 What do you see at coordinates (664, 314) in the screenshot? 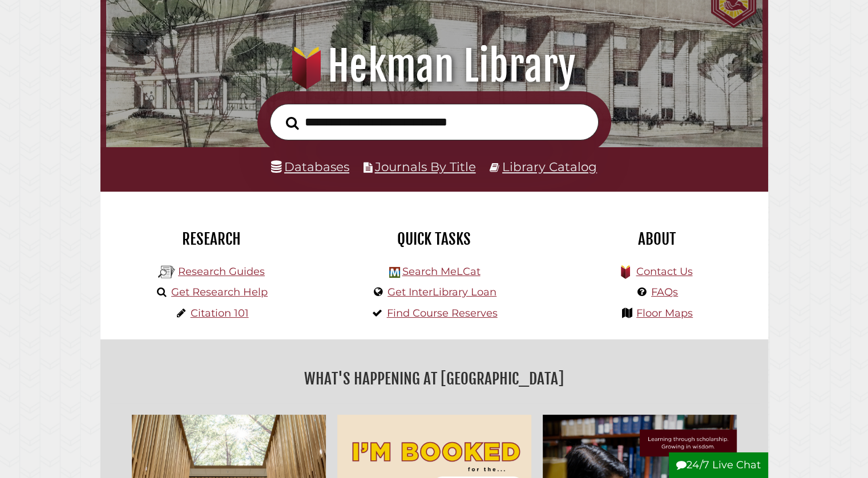
I see `a: Floor Maps` at bounding box center [664, 314].